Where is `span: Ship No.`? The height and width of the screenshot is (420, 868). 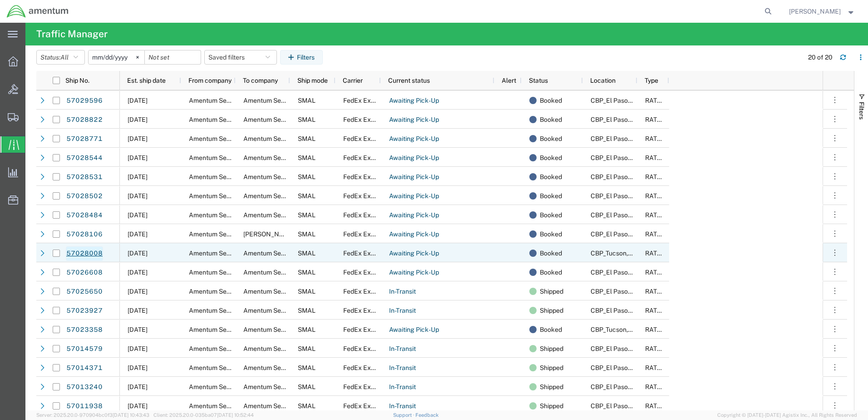 span: Ship No. is located at coordinates (77, 80).